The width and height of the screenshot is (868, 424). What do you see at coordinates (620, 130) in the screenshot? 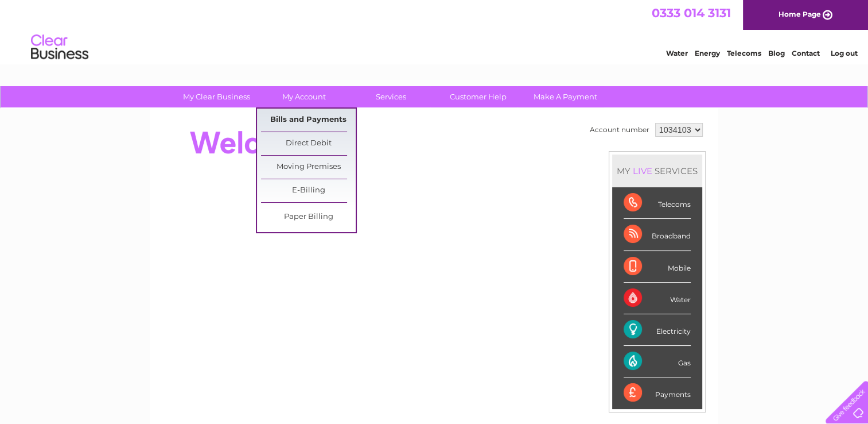
I see `td: Account number` at bounding box center [620, 130].